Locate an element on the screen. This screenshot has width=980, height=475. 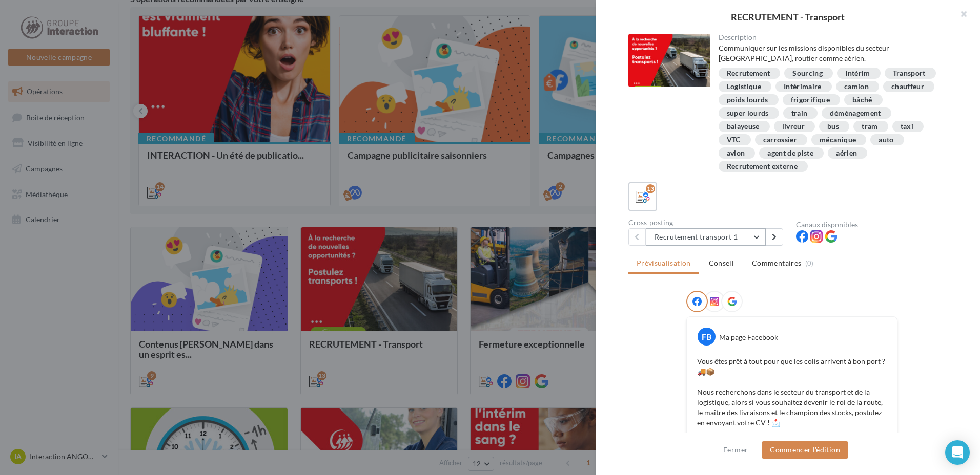
div: 13 is located at coordinates (651, 189).